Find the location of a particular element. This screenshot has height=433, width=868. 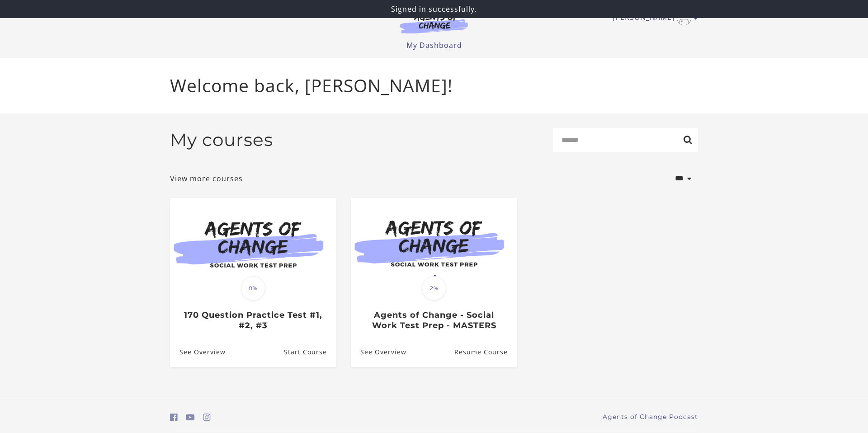

h2: My courses is located at coordinates (222, 140).